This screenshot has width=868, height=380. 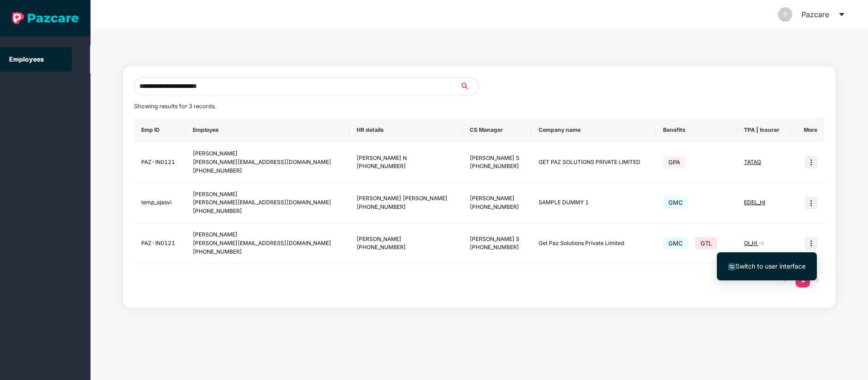 What do you see at coordinates (469, 86) in the screenshot?
I see `button: search` at bounding box center [469, 86].